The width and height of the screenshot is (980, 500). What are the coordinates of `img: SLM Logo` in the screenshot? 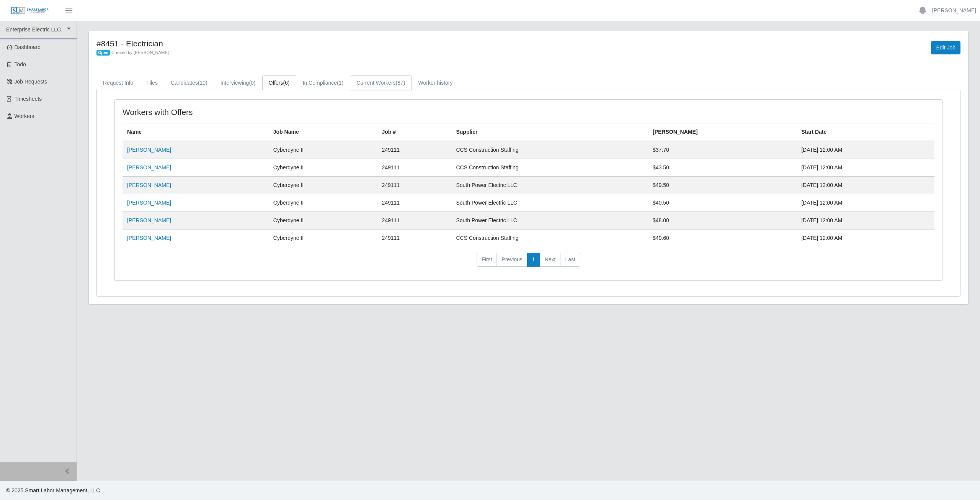 It's located at (30, 11).